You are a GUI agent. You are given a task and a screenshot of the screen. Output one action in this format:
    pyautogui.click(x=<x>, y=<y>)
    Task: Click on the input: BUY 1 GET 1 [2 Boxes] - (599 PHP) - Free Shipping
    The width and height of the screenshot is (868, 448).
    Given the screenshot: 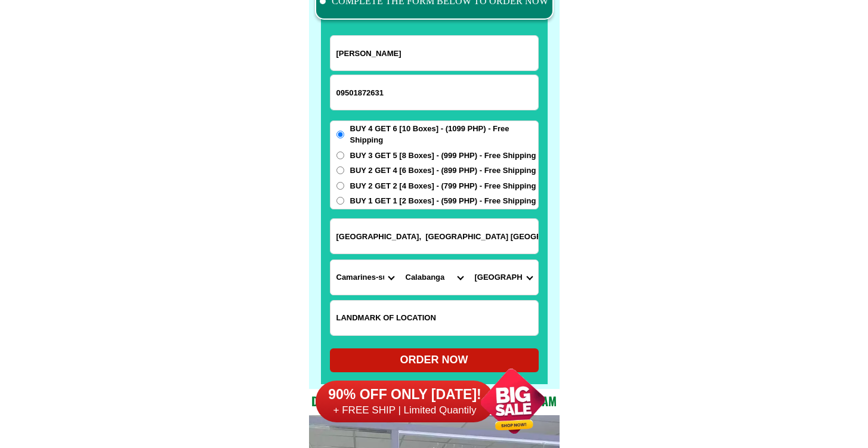 What is the action you would take?
    pyautogui.click(x=340, y=201)
    